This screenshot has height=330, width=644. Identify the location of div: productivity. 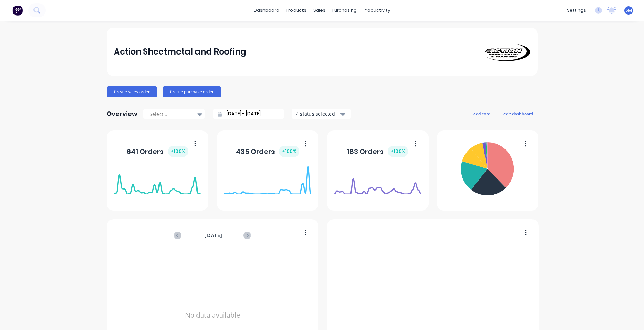
(377, 11).